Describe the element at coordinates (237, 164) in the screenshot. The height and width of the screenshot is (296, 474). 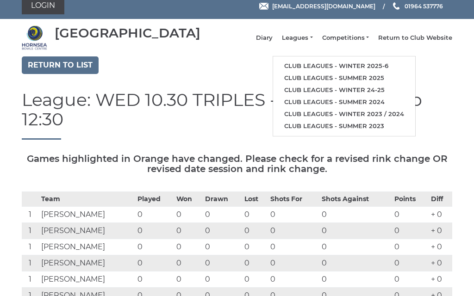
I see `h5: Games highlighted in Orange have changed. Please check for a revised rink change OR revised date ...` at that location.